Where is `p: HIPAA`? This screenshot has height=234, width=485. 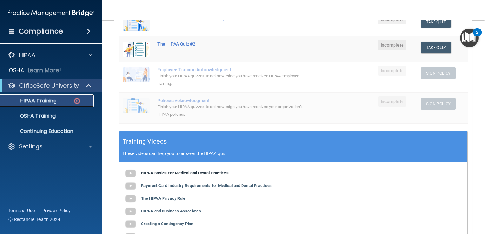 p: HIPAA is located at coordinates (27, 55).